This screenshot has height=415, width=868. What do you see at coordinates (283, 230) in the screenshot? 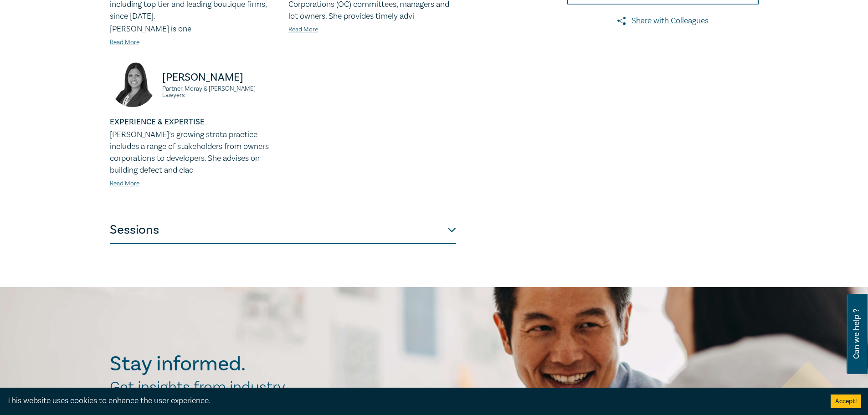
I see `button: Sessions` at bounding box center [283, 230].